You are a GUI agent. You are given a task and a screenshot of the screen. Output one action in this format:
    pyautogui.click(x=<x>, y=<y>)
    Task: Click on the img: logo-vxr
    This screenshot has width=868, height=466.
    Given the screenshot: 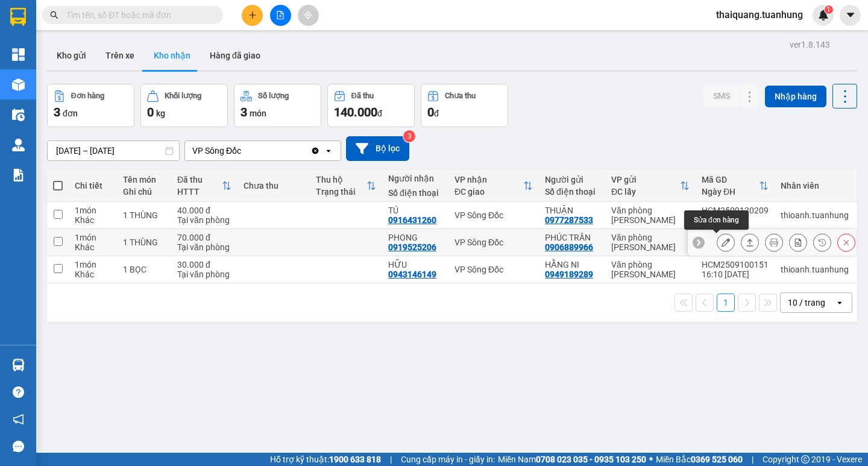 What is the action you would take?
    pyautogui.click(x=18, y=17)
    